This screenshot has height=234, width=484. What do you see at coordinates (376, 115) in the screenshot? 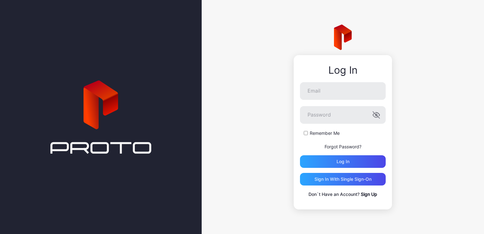
I see `button: Password` at bounding box center [376, 115].